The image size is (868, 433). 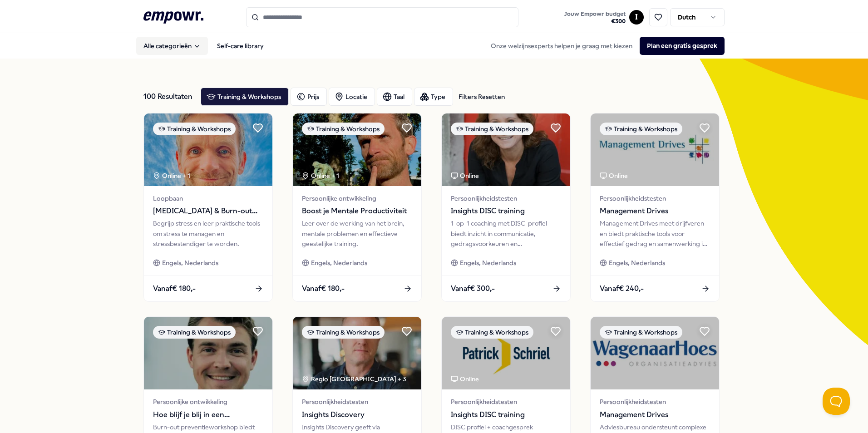 What do you see at coordinates (595, 18) in the screenshot?
I see `button: Jouw Empowr budget€300` at bounding box center [595, 18].